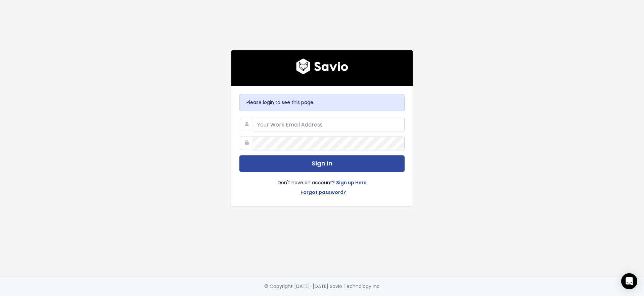  Describe the element at coordinates (351, 183) in the screenshot. I see `a: Sign up Here` at that location.